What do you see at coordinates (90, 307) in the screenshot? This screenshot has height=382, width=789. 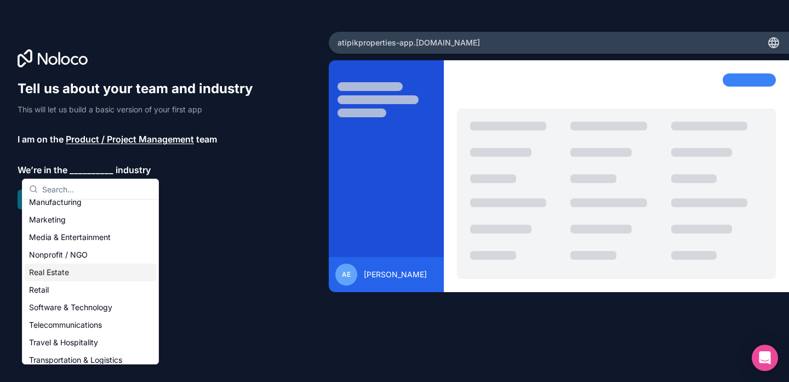 I see `div: Software & Technology` at bounding box center [90, 307].